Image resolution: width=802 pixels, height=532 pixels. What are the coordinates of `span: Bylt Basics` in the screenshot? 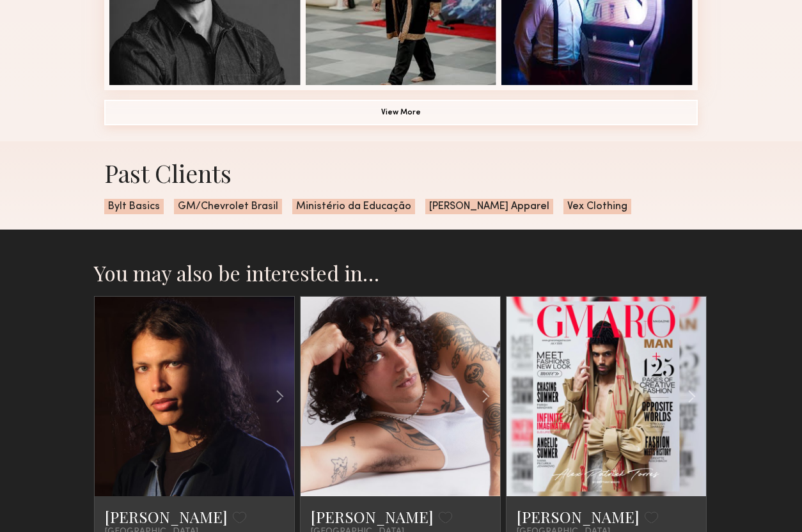 It's located at (134, 206).